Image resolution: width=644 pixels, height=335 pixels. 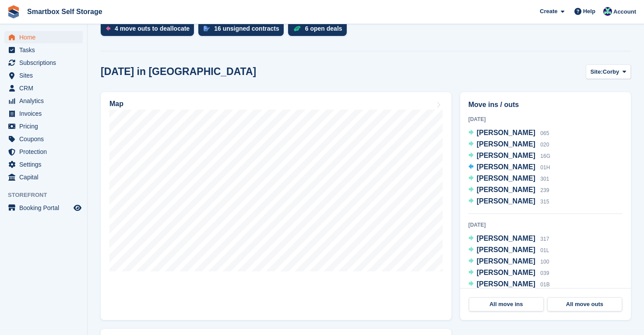 I want to click on span: Pricing, so click(x=45, y=126).